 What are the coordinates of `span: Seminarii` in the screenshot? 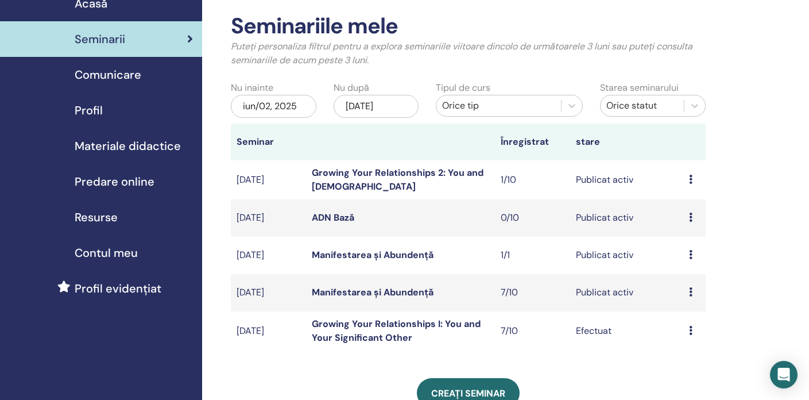 It's located at (100, 39).